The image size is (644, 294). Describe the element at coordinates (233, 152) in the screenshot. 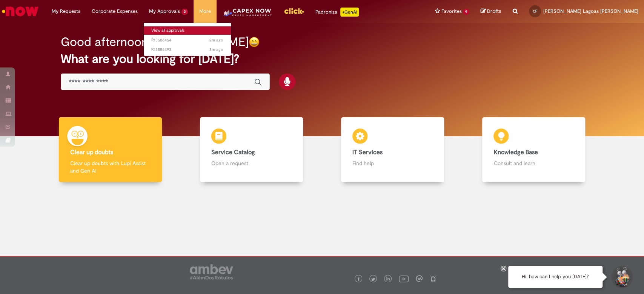

I see `b: Service Catalog` at that location.